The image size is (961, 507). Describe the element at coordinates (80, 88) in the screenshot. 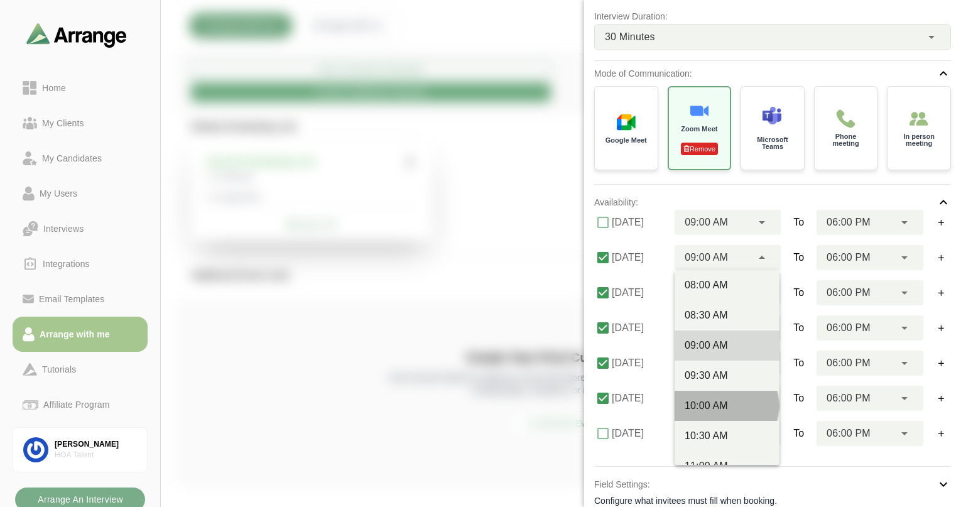

I see `a: Home` at that location.